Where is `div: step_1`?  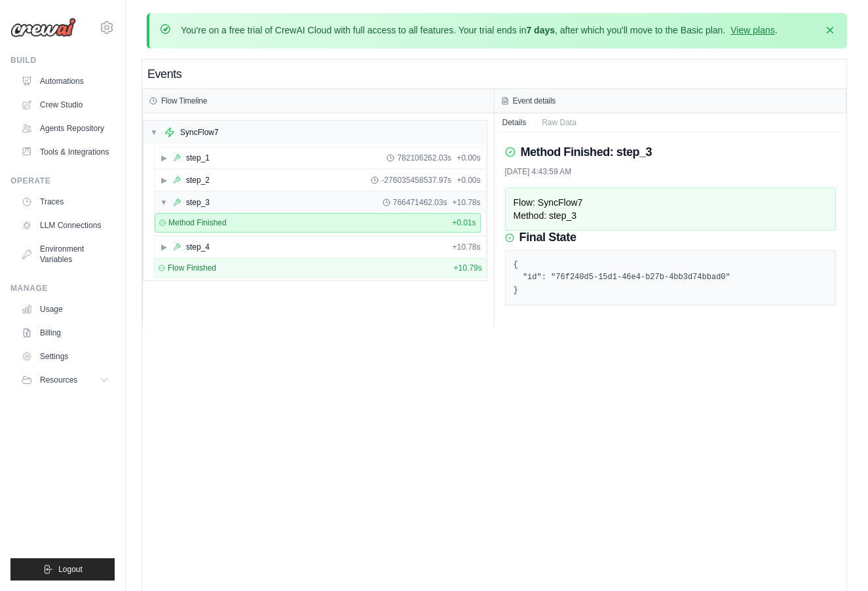
div: step_1 is located at coordinates (198, 158).